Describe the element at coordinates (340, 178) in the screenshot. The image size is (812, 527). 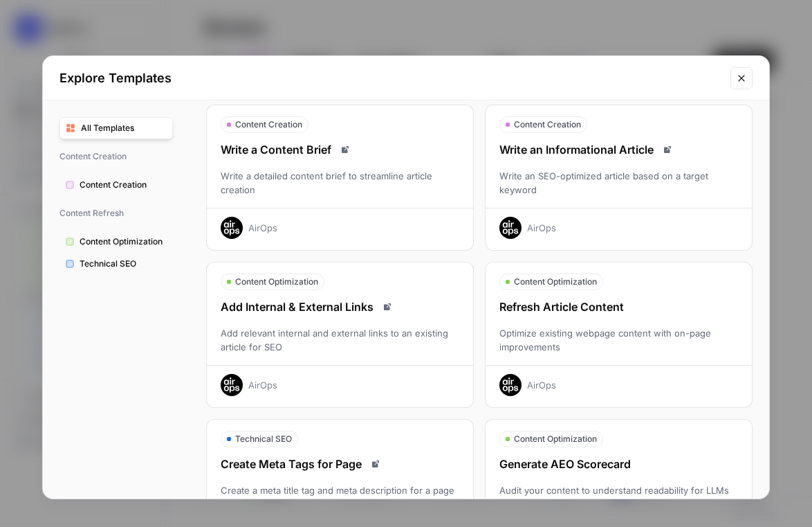
I see `button: Content CreationWrite a Content BriefRead docsWrite a detailed content brief to streamline articl...` at that location.